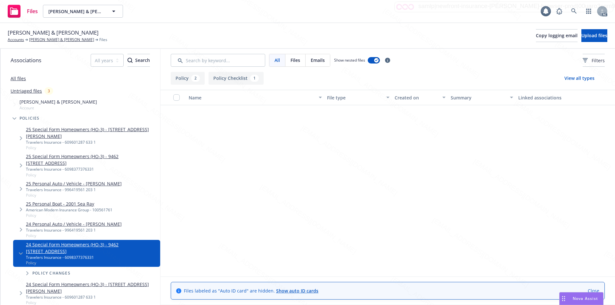 The image size is (615, 305). Describe the element at coordinates (350, 60) in the screenshot. I see `span: Show nested files` at that location.